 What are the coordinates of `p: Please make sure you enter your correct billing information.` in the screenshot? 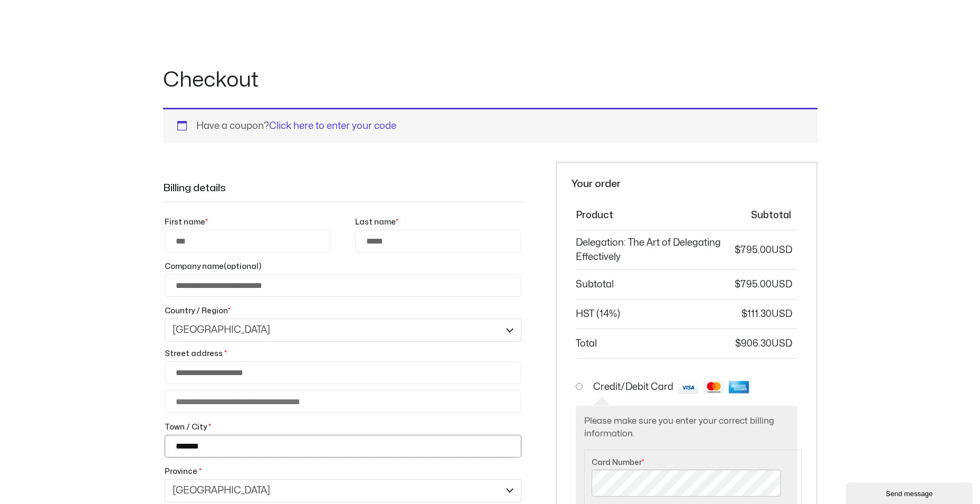 It's located at (686, 427).